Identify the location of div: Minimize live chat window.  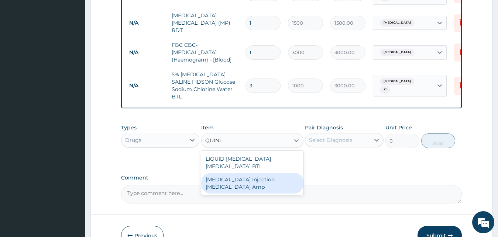
(130, 13).